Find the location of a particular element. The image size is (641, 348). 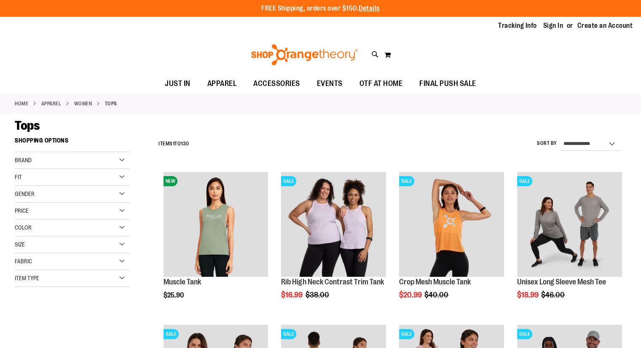

span: $46.00 is located at coordinates (553, 295).